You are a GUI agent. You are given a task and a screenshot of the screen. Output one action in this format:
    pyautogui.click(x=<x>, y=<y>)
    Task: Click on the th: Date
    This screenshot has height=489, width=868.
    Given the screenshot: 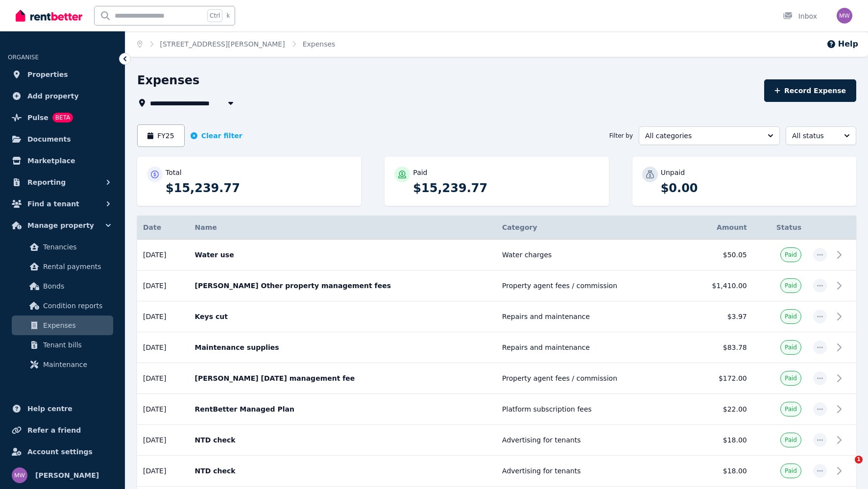 What is the action you would take?
    pyautogui.click(x=163, y=227)
    